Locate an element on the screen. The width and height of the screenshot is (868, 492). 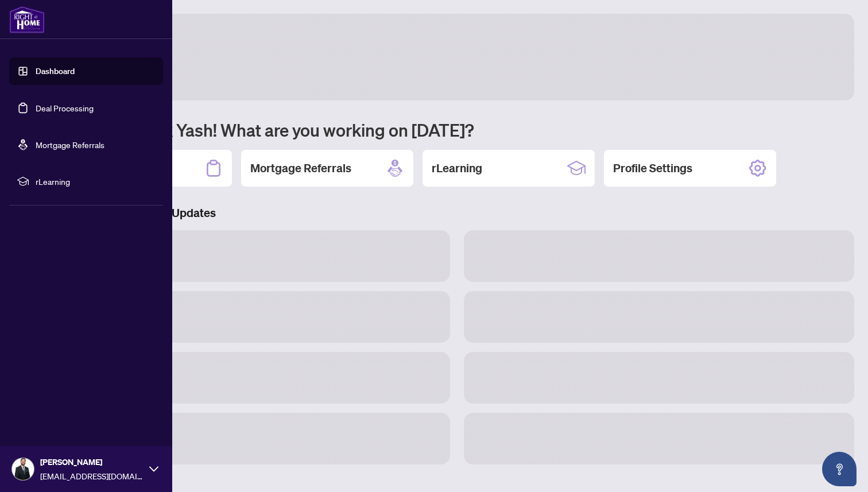
span: rLearning is located at coordinates (95, 182).